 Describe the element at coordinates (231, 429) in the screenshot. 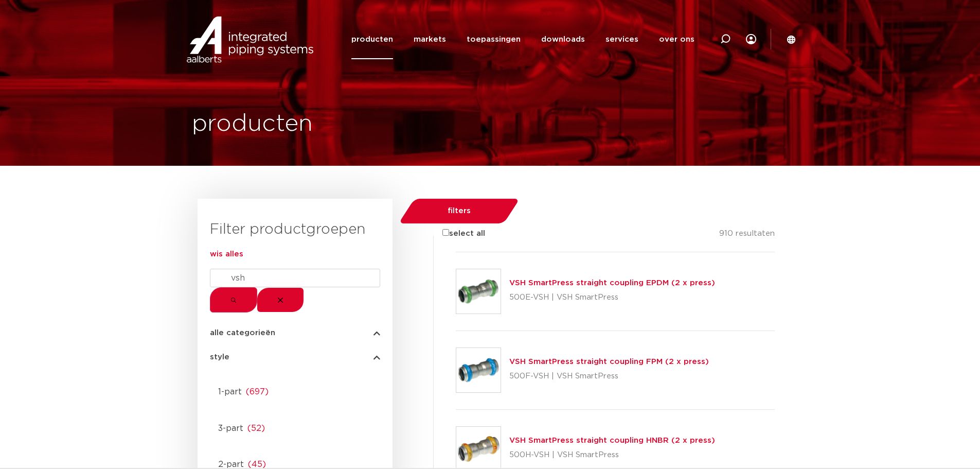

I see `span: 3-part` at that location.